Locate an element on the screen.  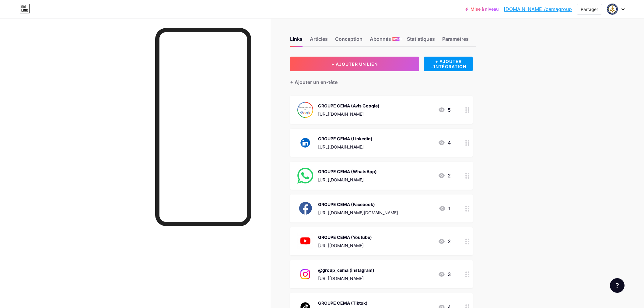
button: + AJOUTER UN LIEN is located at coordinates (354, 64).